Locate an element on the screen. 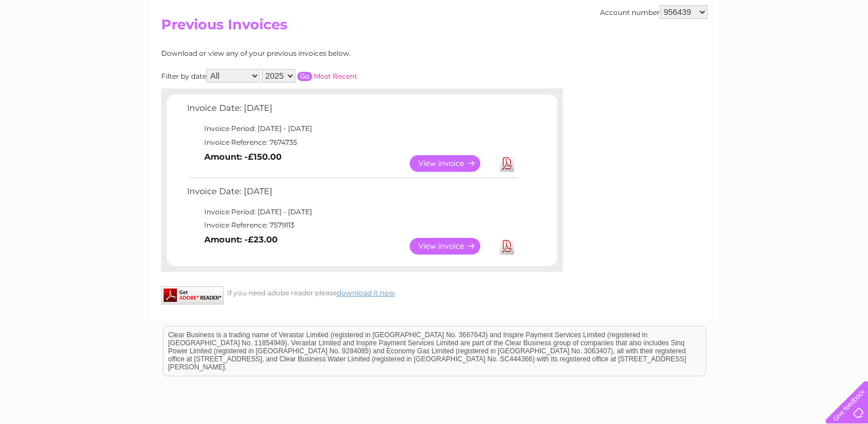 Image resolution: width=868 pixels, height=424 pixels. a: Log out is located at coordinates (844, 53).